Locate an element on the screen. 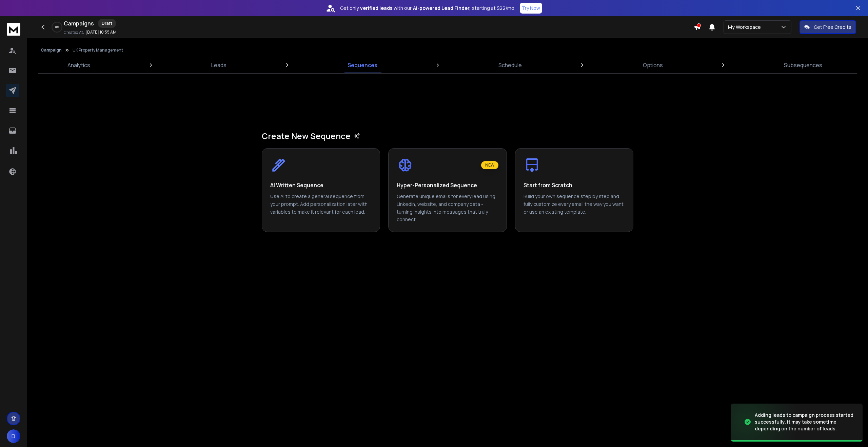 The height and width of the screenshot is (447, 868). p: Get Free Credits is located at coordinates (833, 27).